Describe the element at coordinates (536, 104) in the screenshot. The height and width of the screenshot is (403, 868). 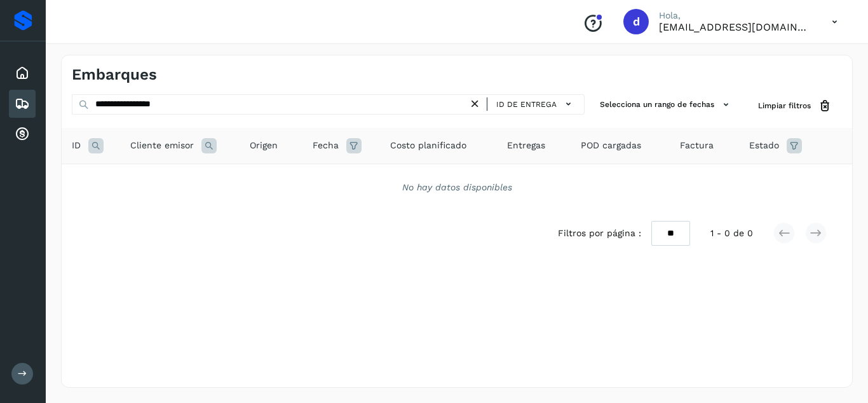
I see `button: ID de entrega` at that location.